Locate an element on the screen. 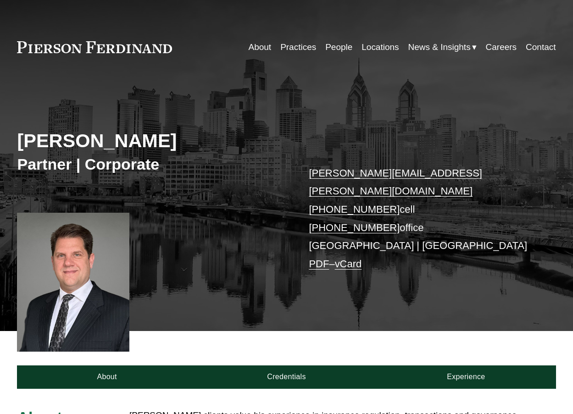  a: Credentials is located at coordinates (286, 377).